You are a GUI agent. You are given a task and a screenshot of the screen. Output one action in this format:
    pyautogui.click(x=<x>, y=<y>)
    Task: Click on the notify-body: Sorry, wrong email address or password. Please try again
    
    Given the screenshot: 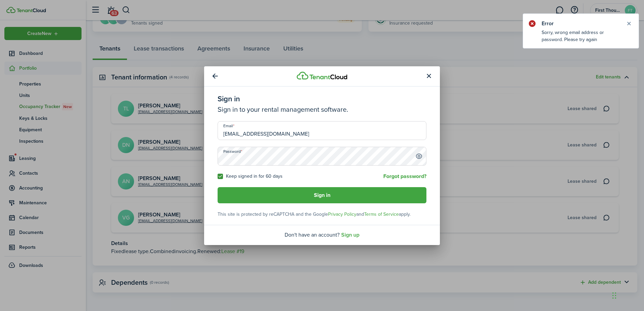 What is the action you would take?
    pyautogui.click(x=580, y=38)
    